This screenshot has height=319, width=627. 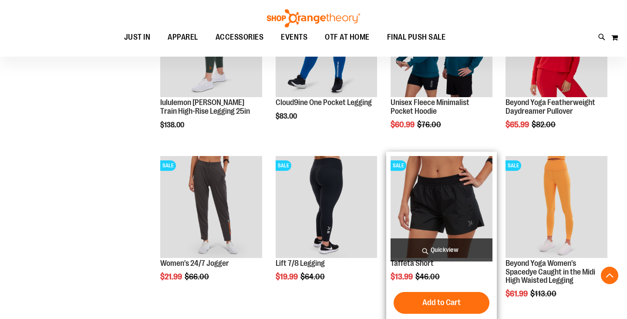 What do you see at coordinates (171, 276) in the screenshot?
I see `span: $21.99` at bounding box center [171, 276].